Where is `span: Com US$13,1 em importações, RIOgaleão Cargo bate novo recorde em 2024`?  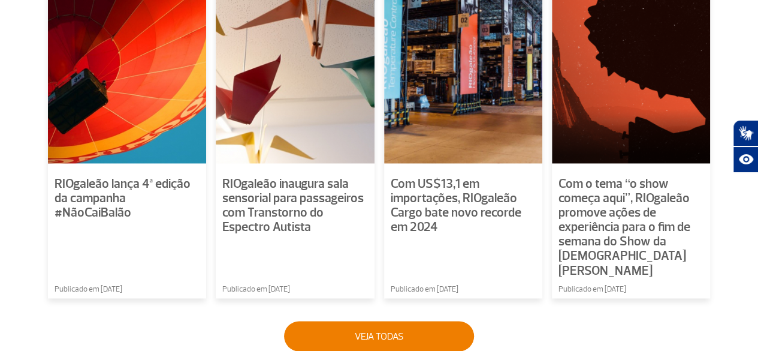
span: Com US$13,1 em importações, RIOgaleão Cargo bate novo recorde em 2024 is located at coordinates (456, 205).